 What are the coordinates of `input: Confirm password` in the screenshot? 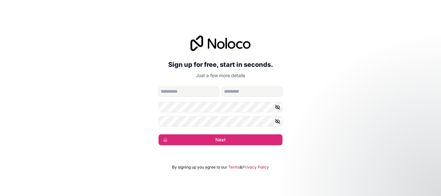 It's located at (220, 121).